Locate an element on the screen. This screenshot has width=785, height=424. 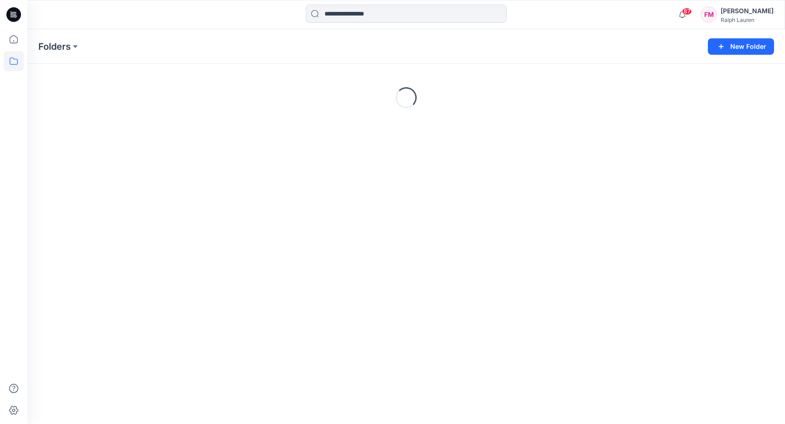
div: FM is located at coordinates (709, 15).